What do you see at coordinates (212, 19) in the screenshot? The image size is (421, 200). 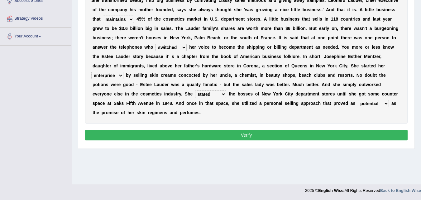 I see `b: U` at bounding box center [212, 19].